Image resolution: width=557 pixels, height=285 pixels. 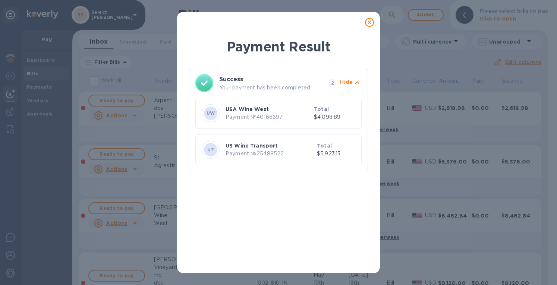 I want to click on b: UW, so click(x=211, y=113).